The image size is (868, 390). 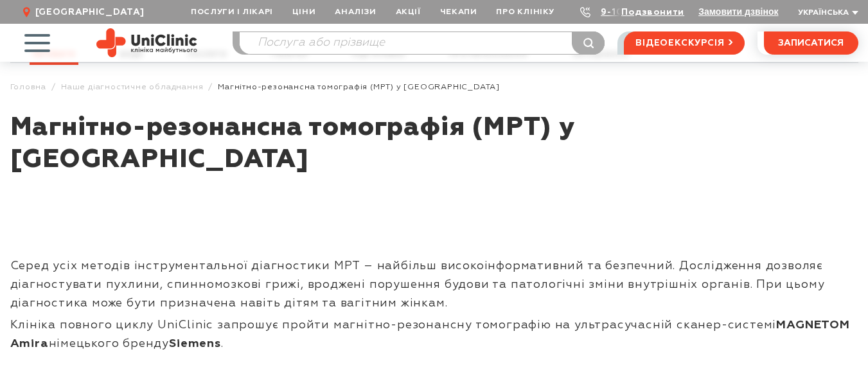 What do you see at coordinates (811, 43) in the screenshot?
I see `button: записатися` at bounding box center [811, 43].